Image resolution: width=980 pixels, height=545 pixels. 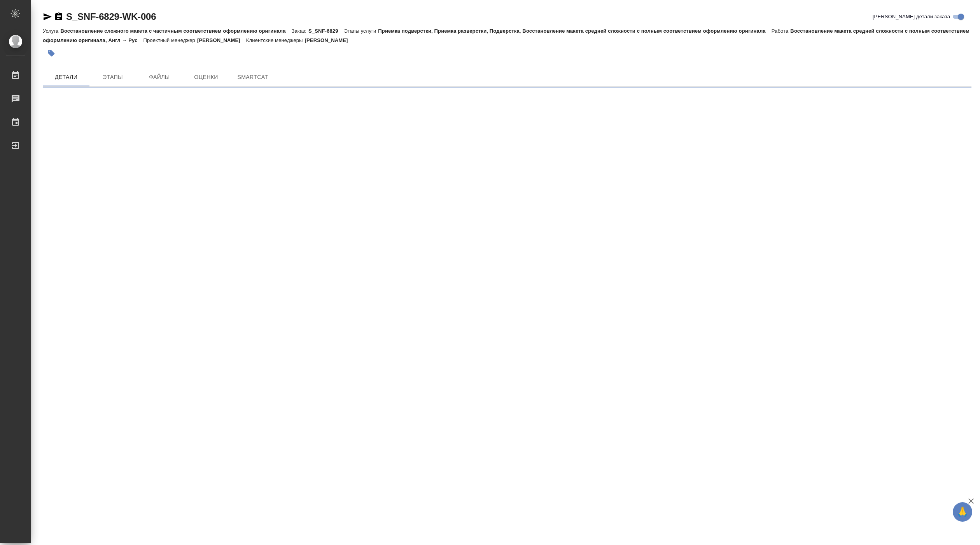 I want to click on span: SmartCat, so click(x=253, y=77).